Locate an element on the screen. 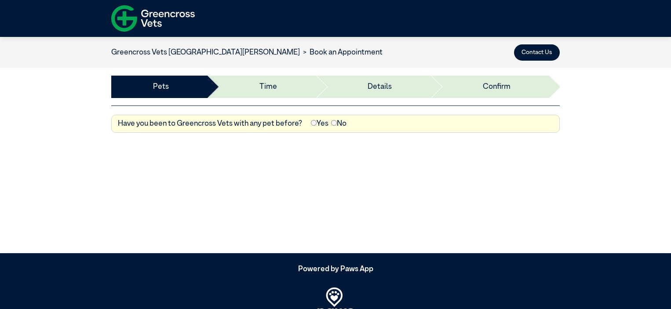  img: f-logo is located at coordinates (153, 18).